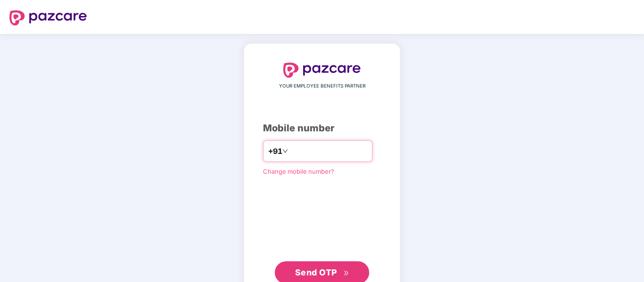 Image resolution: width=644 pixels, height=282 pixels. Describe the element at coordinates (298, 172) in the screenshot. I see `span: Change mobile number?` at that location.